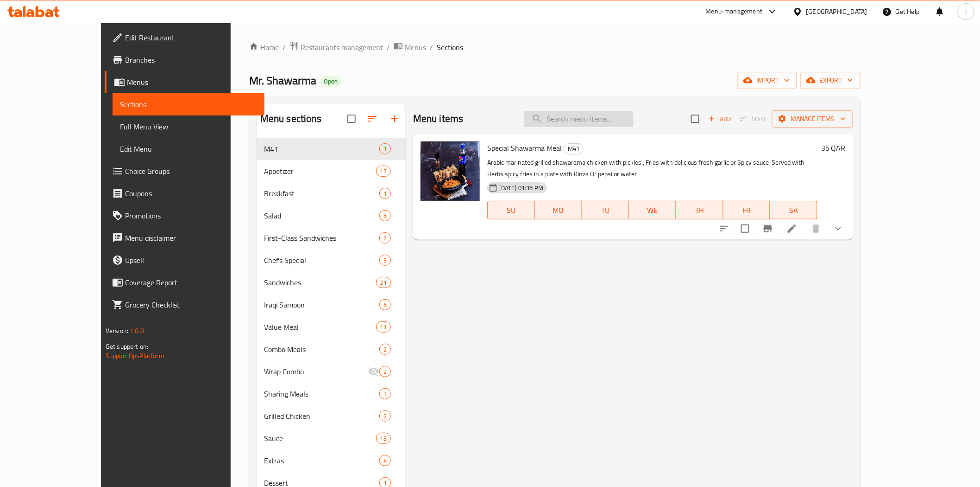 This screenshot has width=980, height=487. What do you see at coordinates (283, 80) in the screenshot?
I see `span: Mr. Shawarma` at bounding box center [283, 80].